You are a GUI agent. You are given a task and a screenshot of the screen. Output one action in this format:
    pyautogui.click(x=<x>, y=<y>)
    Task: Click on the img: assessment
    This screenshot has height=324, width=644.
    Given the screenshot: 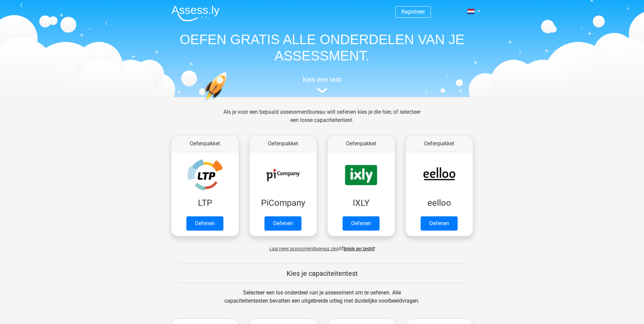 What is the action you would take?
    pyautogui.click(x=322, y=90)
    